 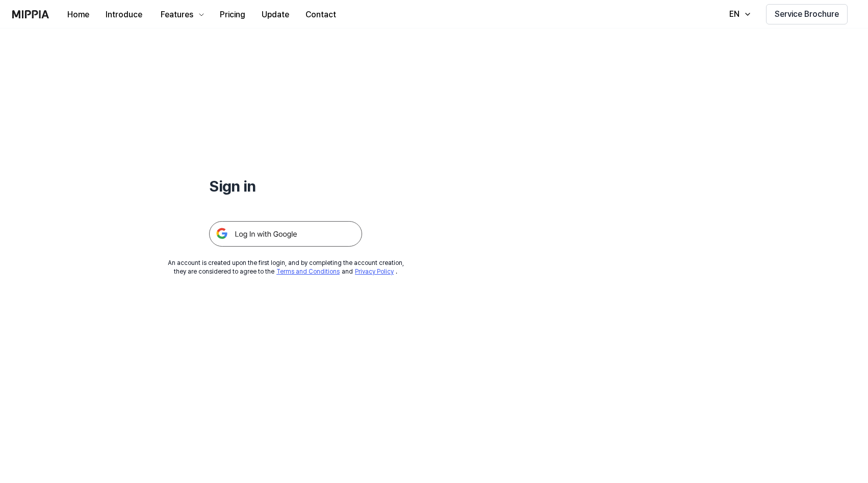 I want to click on div: EN, so click(x=734, y=14).